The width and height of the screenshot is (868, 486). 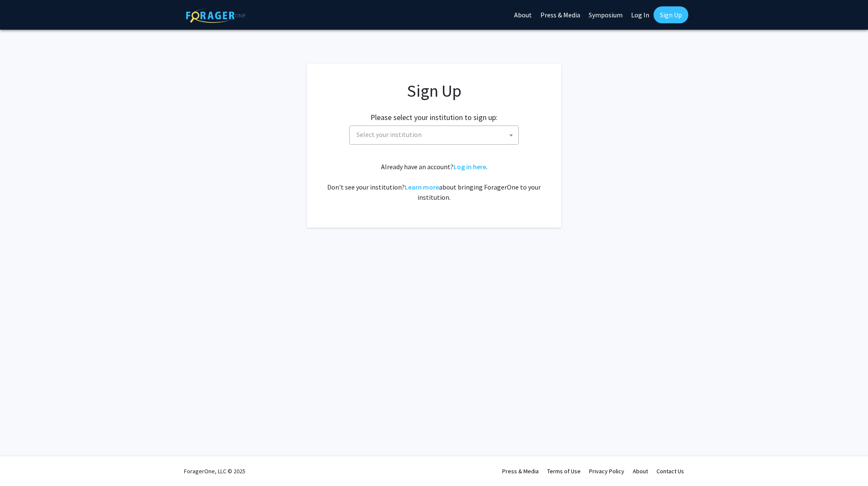 I want to click on a: Log in here, so click(x=469, y=166).